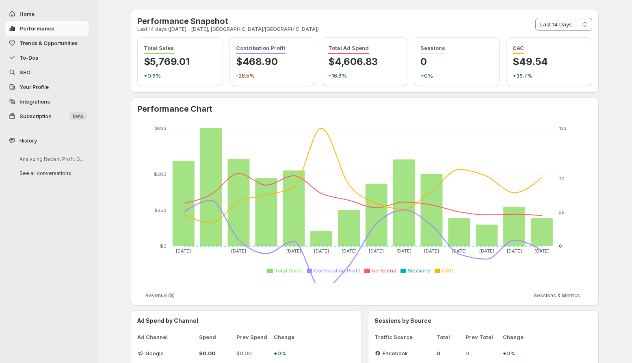 Image resolution: width=632 pixels, height=363 pixels. I want to click on tspan: 123, so click(563, 128).